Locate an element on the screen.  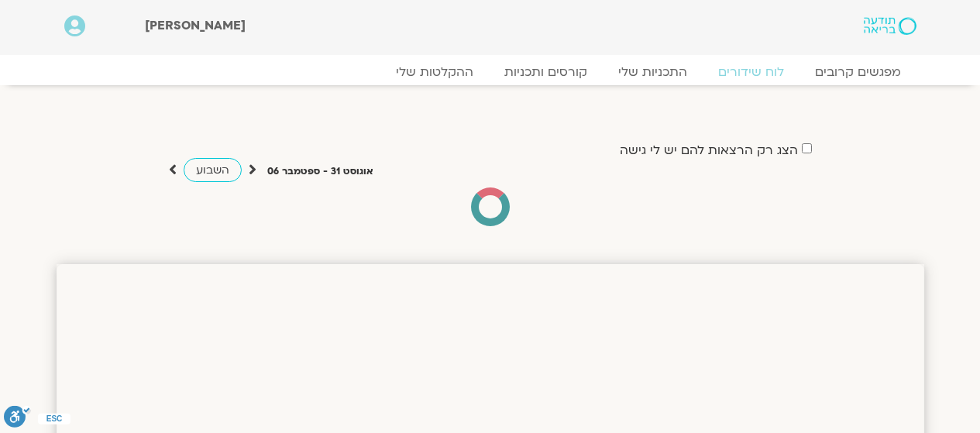
span: השבוע is located at coordinates (212, 169).